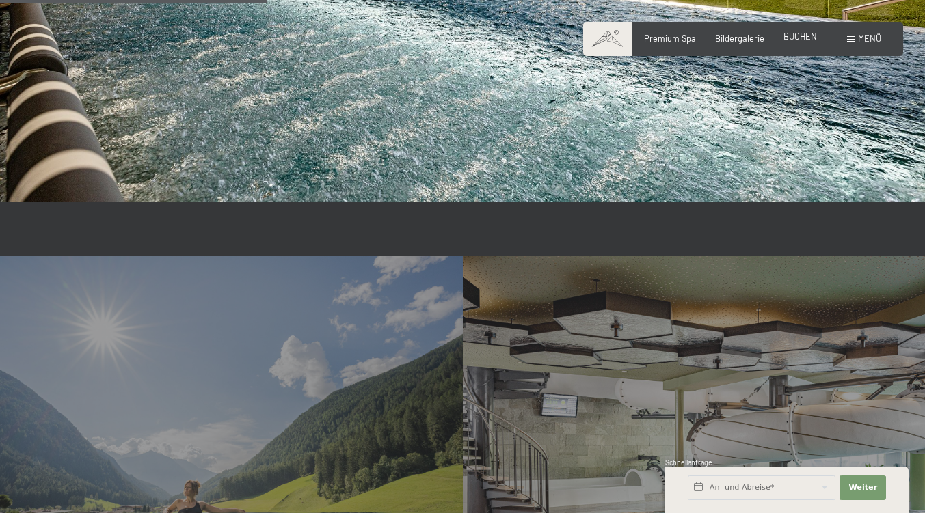  What do you see at coordinates (869, 38) in the screenshot?
I see `span: Menü` at bounding box center [869, 38].